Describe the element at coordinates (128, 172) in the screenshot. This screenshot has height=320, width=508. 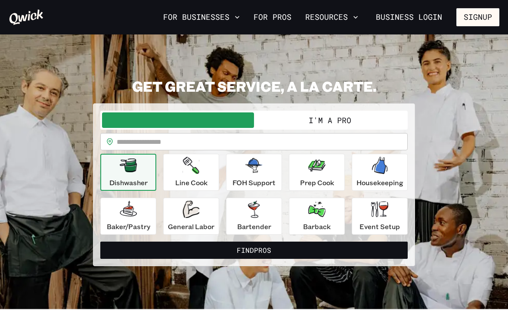
I see `button: Dishwasher` at that location.